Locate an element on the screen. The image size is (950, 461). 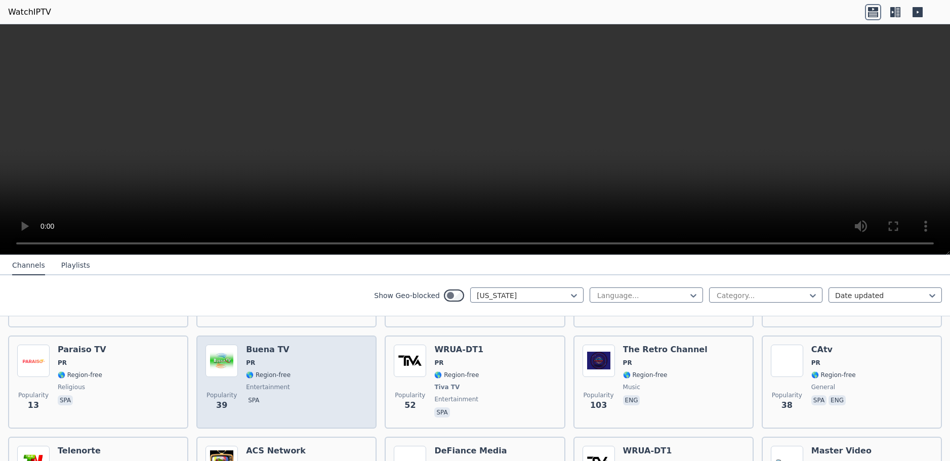
img: Buena TV is located at coordinates (222, 361).